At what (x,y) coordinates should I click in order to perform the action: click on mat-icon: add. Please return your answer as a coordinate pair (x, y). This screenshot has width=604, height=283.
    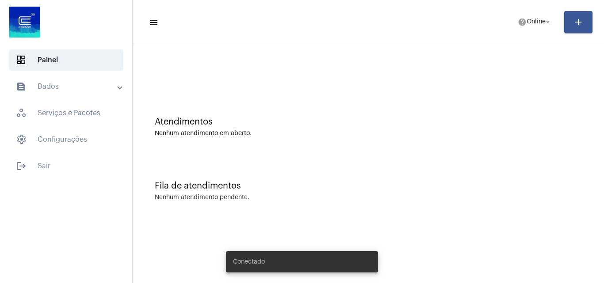
    Looking at the image, I should click on (578, 22).